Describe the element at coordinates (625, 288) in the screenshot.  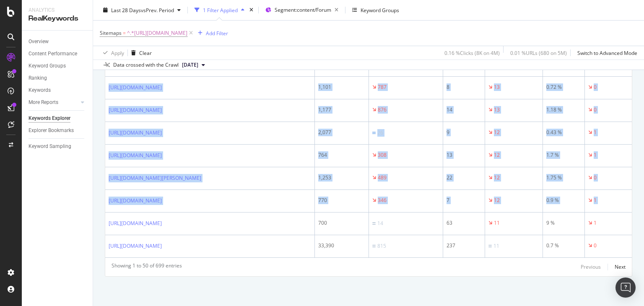
I see `div: Open Intercom Messenger` at that location.